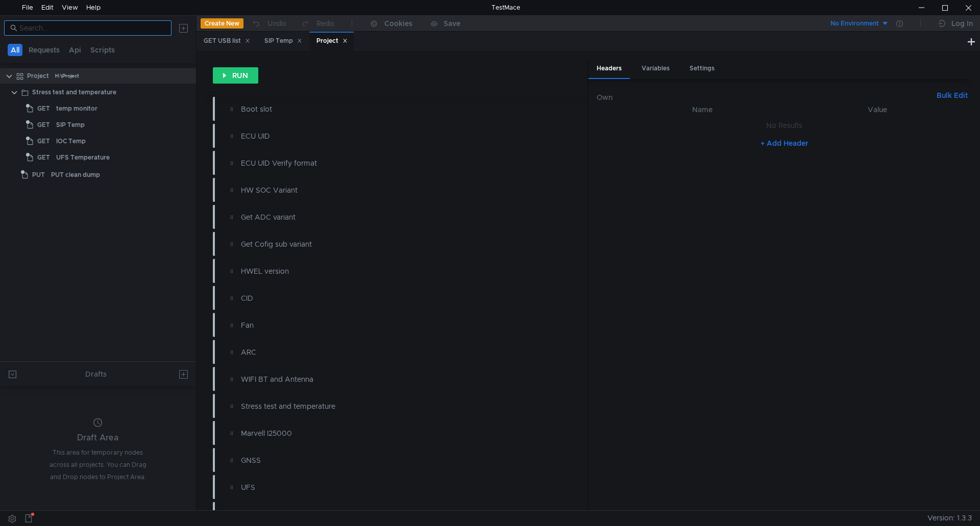  I want to click on div: ARC, so click(371, 353).